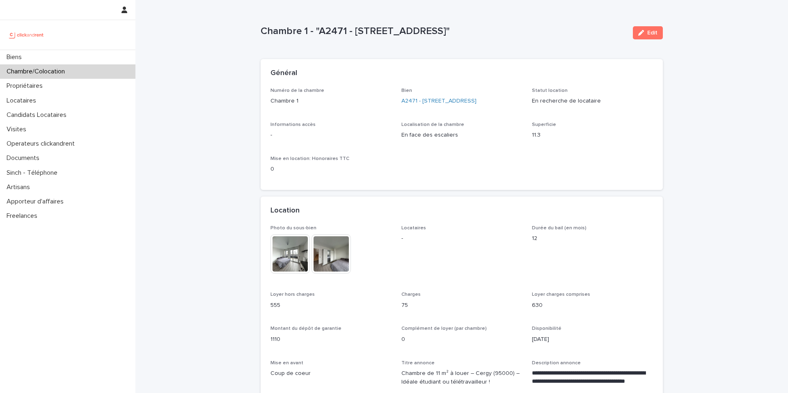 This screenshot has height=393, width=788. What do you see at coordinates (414, 228) in the screenshot?
I see `span: Locataires` at bounding box center [414, 228].